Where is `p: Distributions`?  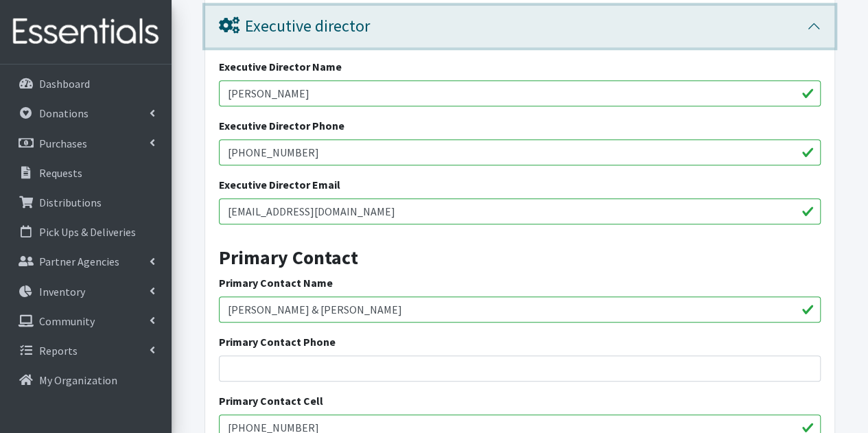
p: Distributions is located at coordinates (70, 202).